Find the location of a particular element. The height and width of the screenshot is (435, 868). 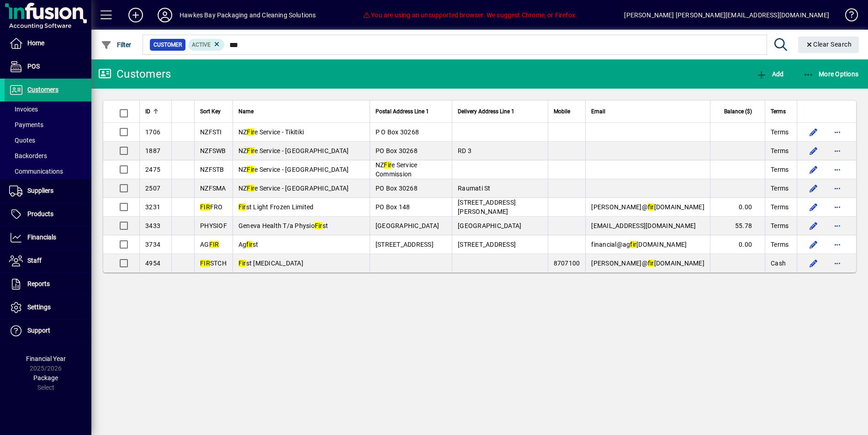

div: Balance ($) is located at coordinates (738, 112).